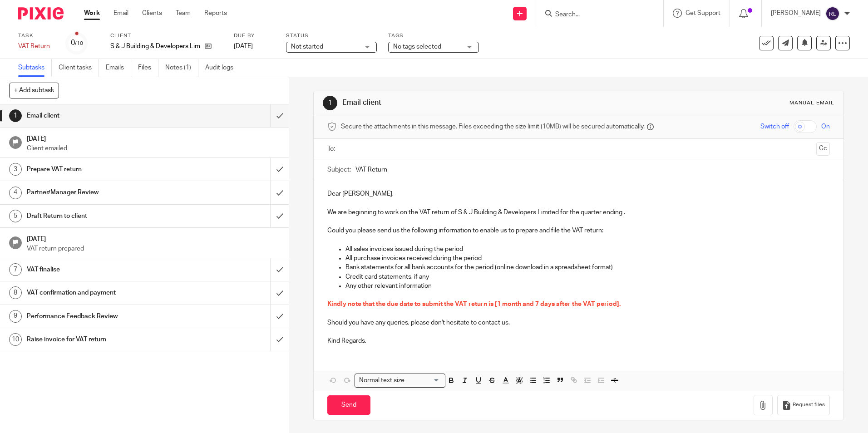 The width and height of the screenshot is (868, 433). I want to click on a: Email, so click(121, 13).